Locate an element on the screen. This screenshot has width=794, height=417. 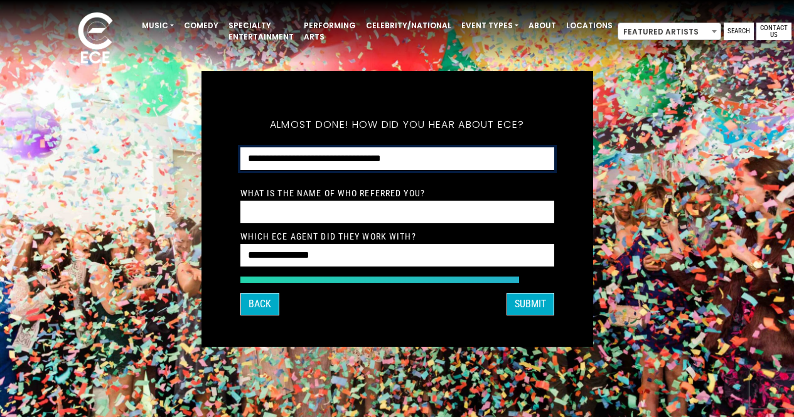
a: Performing Arts is located at coordinates (330, 31).